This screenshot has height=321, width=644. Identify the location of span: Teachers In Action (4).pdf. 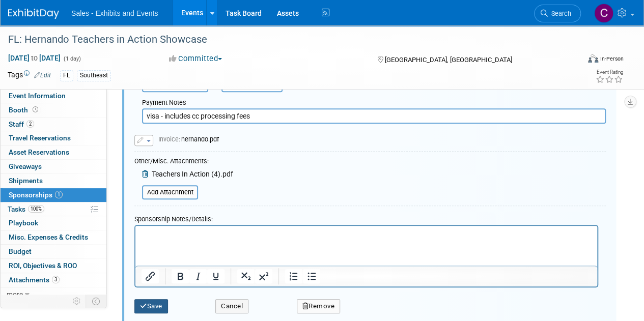
(193, 174).